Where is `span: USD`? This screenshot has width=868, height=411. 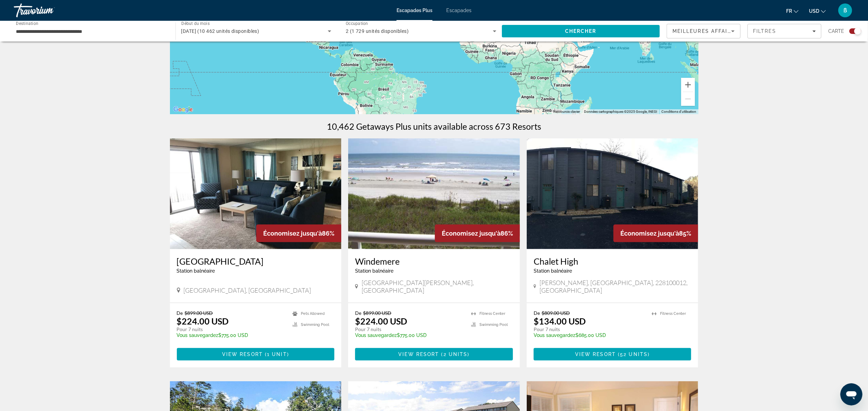
span: USD is located at coordinates (814, 11).